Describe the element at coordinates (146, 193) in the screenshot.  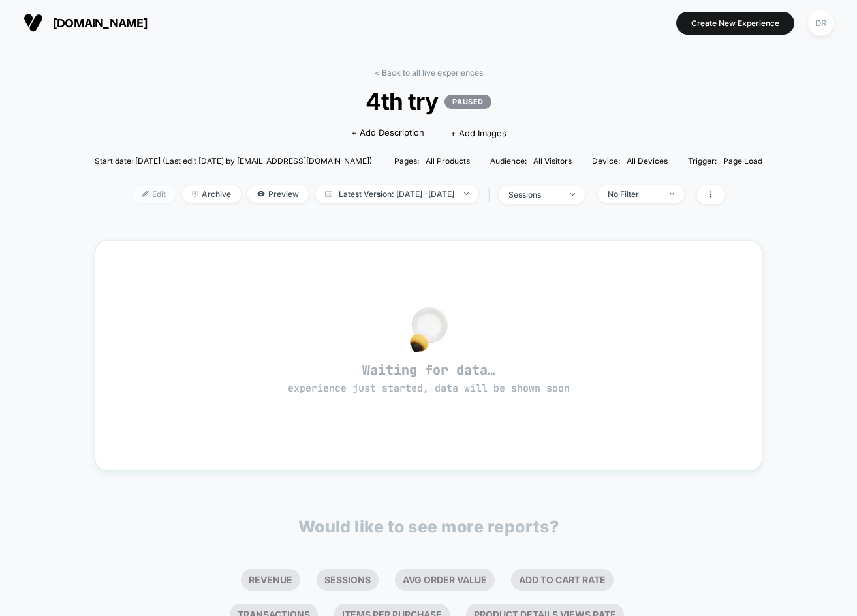
I see `img: edit` at that location.